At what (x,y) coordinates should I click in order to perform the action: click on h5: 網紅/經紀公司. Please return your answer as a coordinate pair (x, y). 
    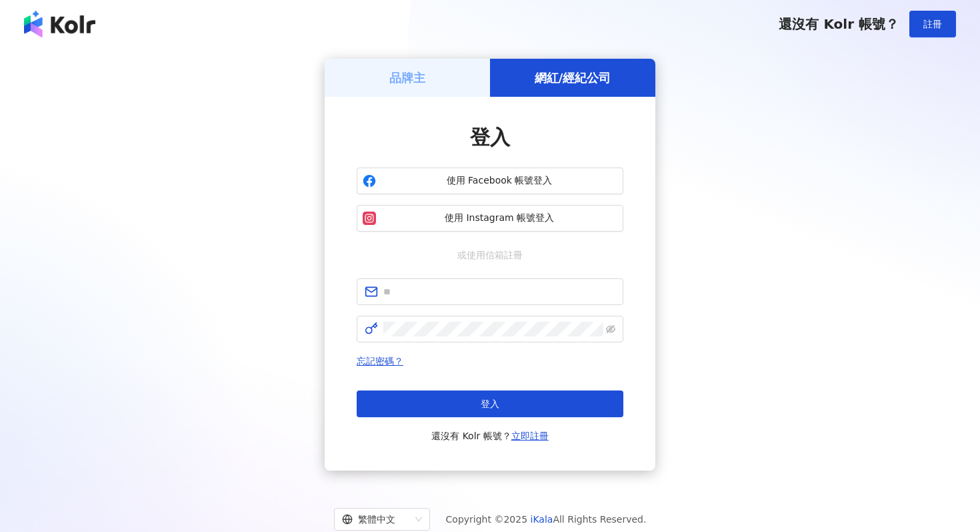
    Looking at the image, I should click on (573, 77).